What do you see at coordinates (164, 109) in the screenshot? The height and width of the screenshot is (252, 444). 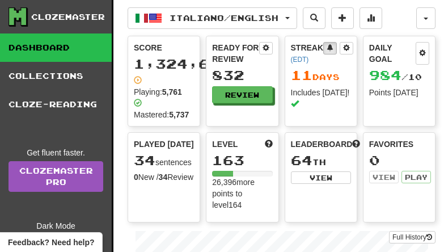 I see `div: Mastered:` at bounding box center [164, 109].